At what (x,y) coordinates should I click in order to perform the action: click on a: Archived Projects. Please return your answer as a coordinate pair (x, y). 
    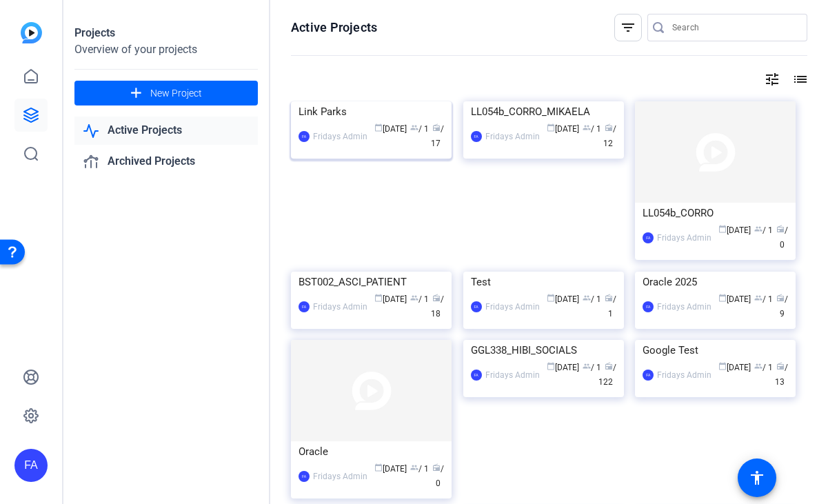
    Looking at the image, I should click on (166, 162).